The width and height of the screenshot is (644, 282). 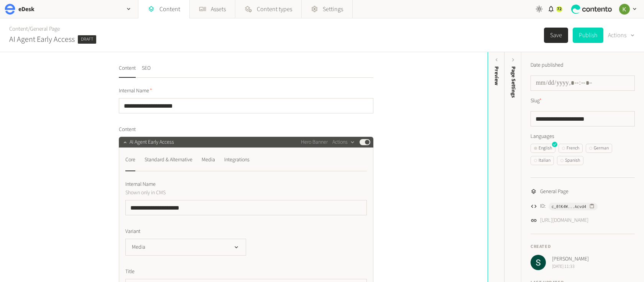 What do you see at coordinates (27, 9) in the screenshot?
I see `h2: eDesk` at bounding box center [27, 9].